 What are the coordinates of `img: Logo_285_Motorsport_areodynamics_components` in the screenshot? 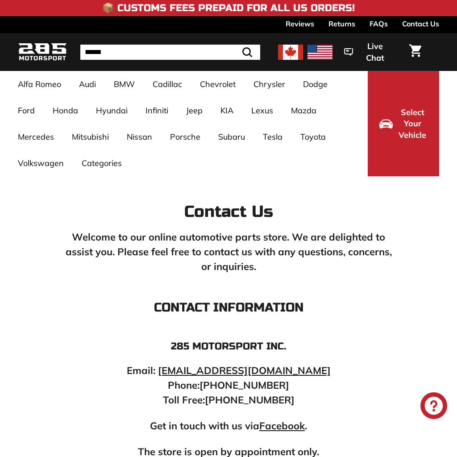 It's located at (42, 52).